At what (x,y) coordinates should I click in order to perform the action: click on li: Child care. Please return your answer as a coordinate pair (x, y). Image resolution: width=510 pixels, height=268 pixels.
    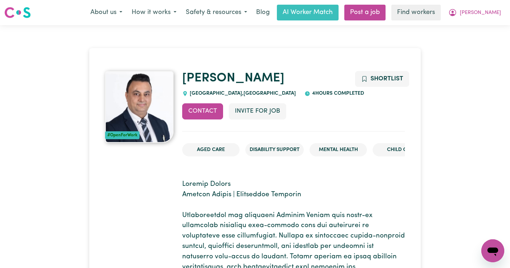
    Looking at the image, I should click on (402, 150).